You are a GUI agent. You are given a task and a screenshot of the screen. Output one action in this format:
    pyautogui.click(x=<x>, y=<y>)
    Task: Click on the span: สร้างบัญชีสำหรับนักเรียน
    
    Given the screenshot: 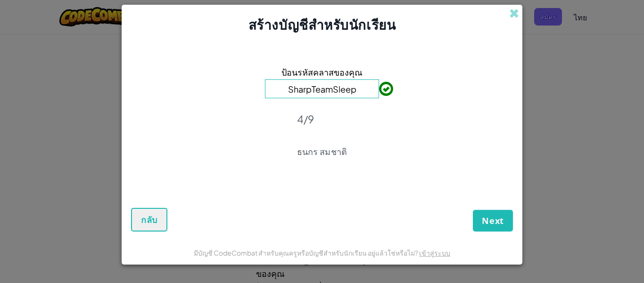 What is the action you would take?
    pyautogui.click(x=322, y=24)
    